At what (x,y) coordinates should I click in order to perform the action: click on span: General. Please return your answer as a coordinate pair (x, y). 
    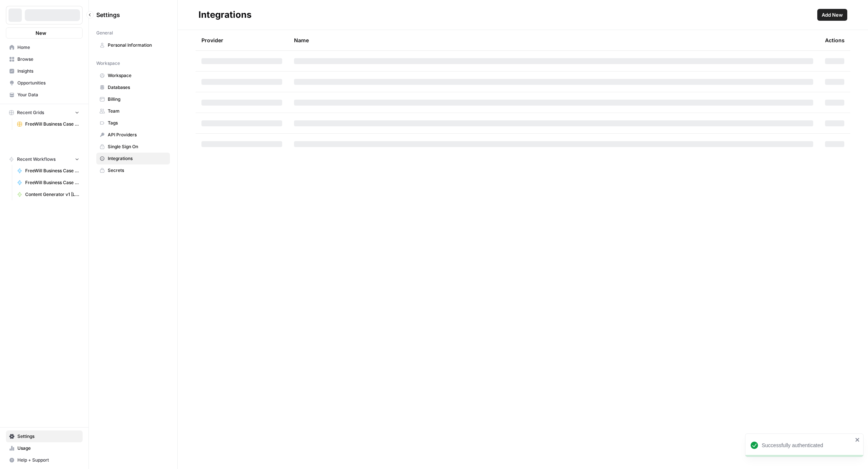
    Looking at the image, I should click on (105, 33).